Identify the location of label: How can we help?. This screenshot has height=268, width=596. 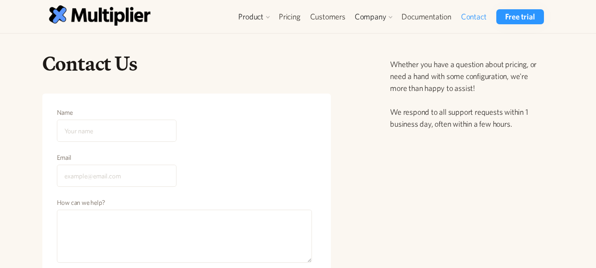
(184, 202).